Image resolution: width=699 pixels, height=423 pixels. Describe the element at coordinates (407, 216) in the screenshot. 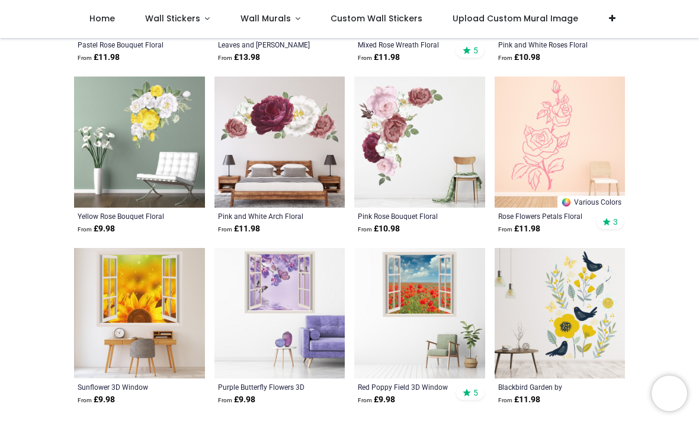

I see `div: Pink Rose Bouquet Floral` at that location.